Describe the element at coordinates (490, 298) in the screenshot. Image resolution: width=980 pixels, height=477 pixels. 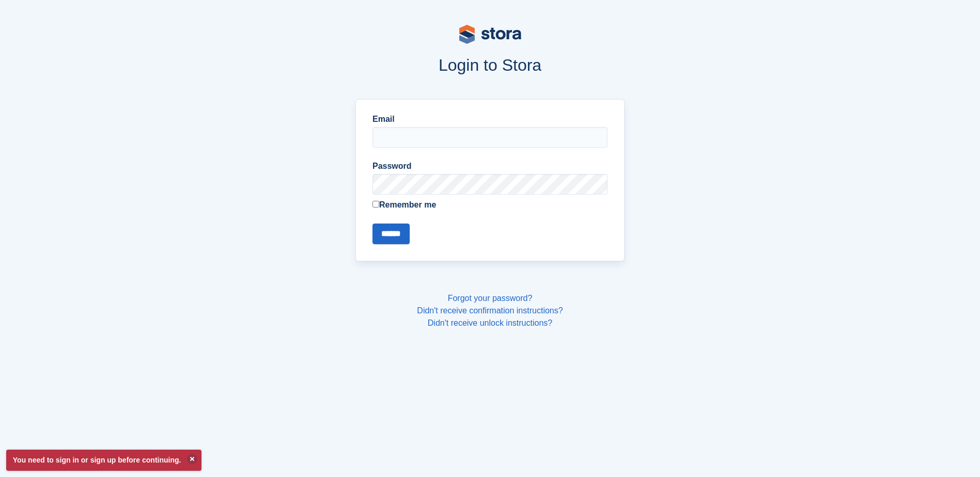
I see `a: Forgot your password?` at that location.